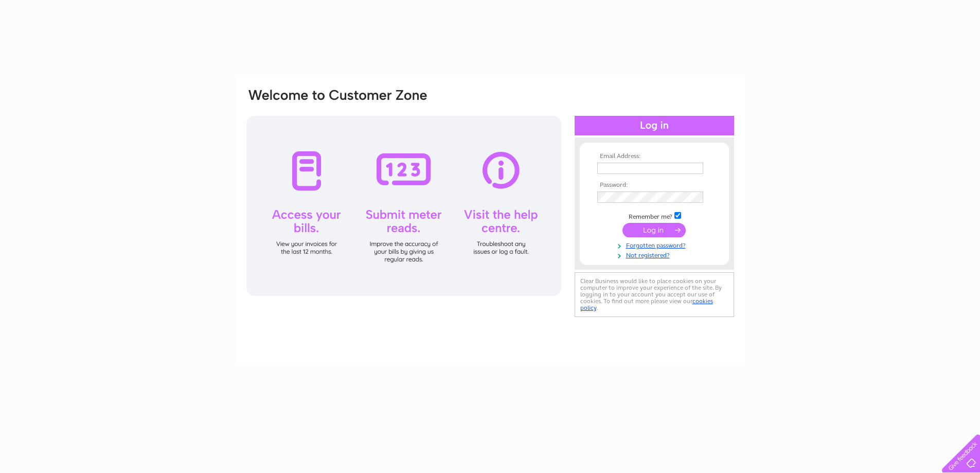 This screenshot has width=980, height=473. Describe the element at coordinates (654, 294) in the screenshot. I see `div: Clear Business would like to place cookies on your computer to improve your experience of the sit...` at that location.